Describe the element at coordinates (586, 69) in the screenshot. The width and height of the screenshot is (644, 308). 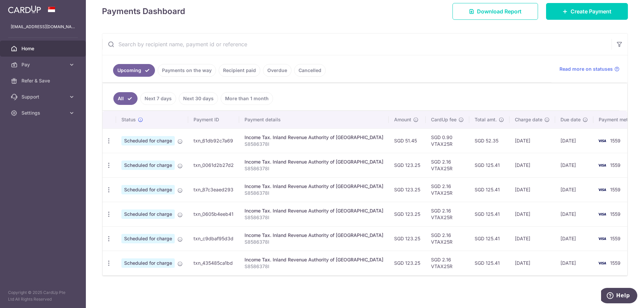
I see `span: Read more on statuses` at that location.